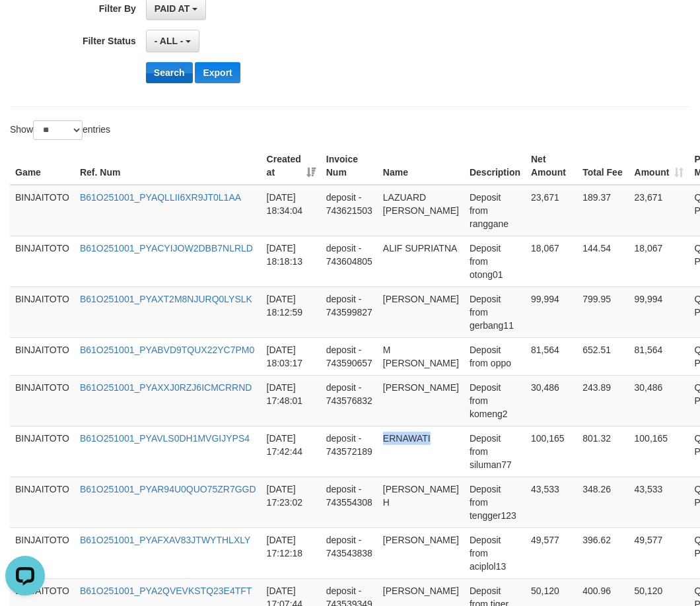 The width and height of the screenshot is (700, 606). What do you see at coordinates (172, 8) in the screenshot?
I see `span: PAID AT` at bounding box center [172, 8].